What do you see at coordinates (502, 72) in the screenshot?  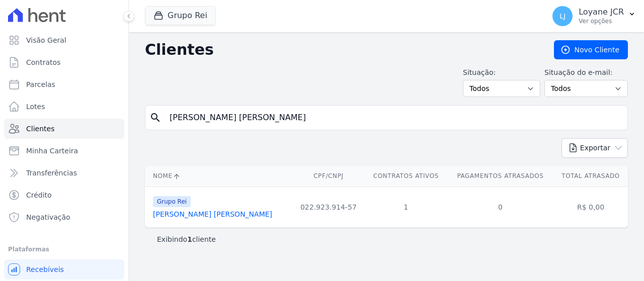 I see `label: Situação:` at bounding box center [502, 72].